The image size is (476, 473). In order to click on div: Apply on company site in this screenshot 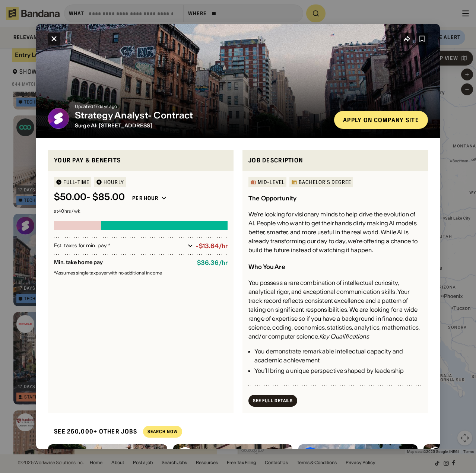, I will do `click(381, 120)`.